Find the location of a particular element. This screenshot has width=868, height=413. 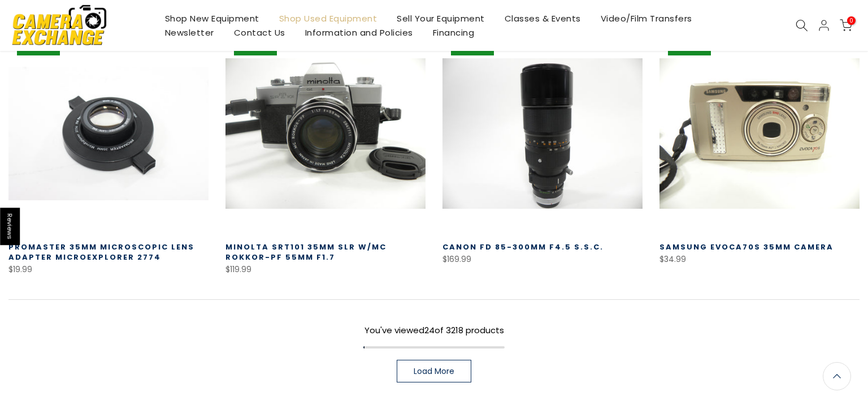

a: Information and Policies is located at coordinates (359, 32).